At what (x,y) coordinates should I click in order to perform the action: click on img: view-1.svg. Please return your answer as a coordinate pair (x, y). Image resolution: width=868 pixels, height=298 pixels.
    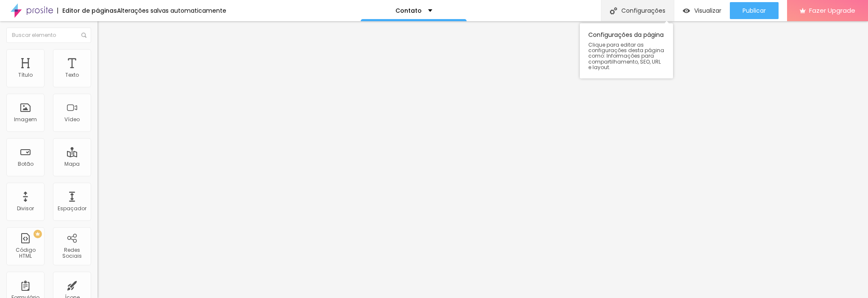
    Looking at the image, I should click on (686, 11).